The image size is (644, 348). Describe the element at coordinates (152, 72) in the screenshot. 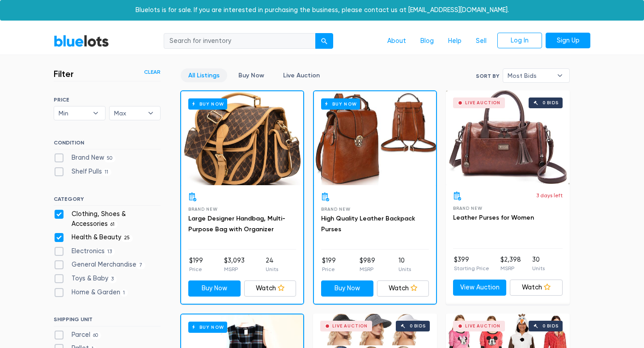

I see `a: Clear` at that location.